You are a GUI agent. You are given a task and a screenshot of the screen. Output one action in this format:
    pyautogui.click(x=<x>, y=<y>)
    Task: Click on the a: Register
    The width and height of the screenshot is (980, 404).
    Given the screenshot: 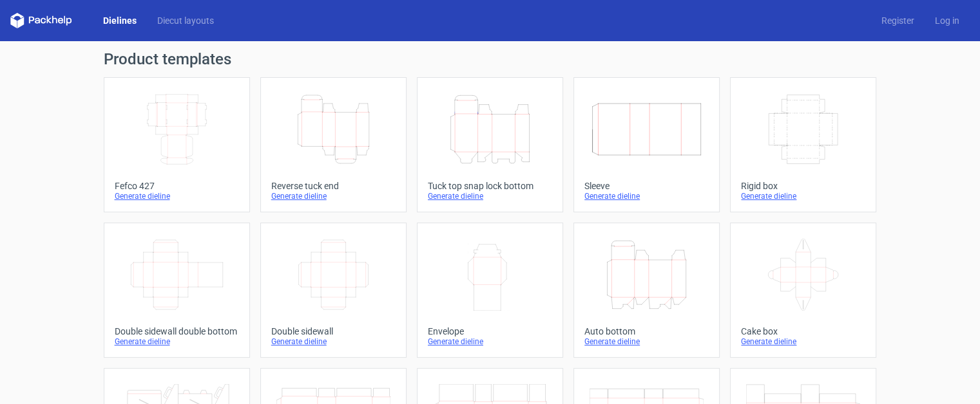 What is the action you would take?
    pyautogui.click(x=898, y=21)
    